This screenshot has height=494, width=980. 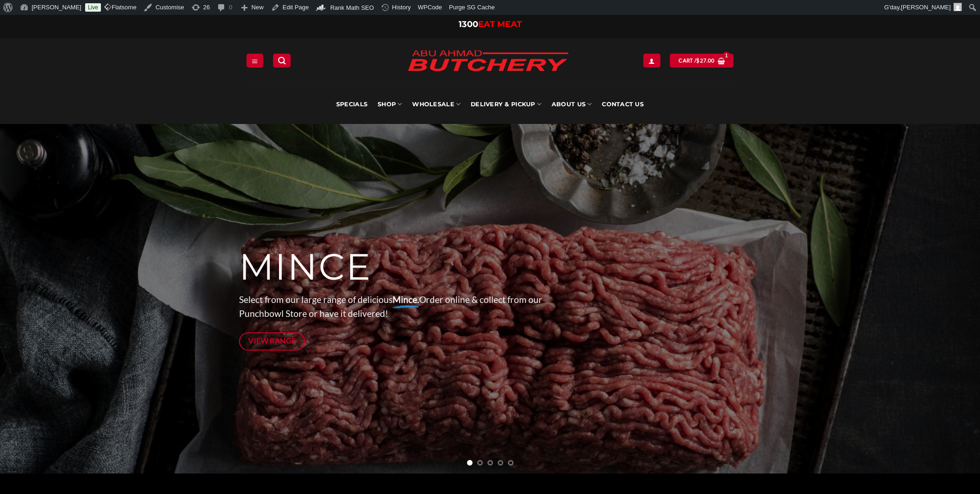 What do you see at coordinates (488, 61) in the screenshot?
I see `img: Abu Ahmad Butchery` at bounding box center [488, 61].